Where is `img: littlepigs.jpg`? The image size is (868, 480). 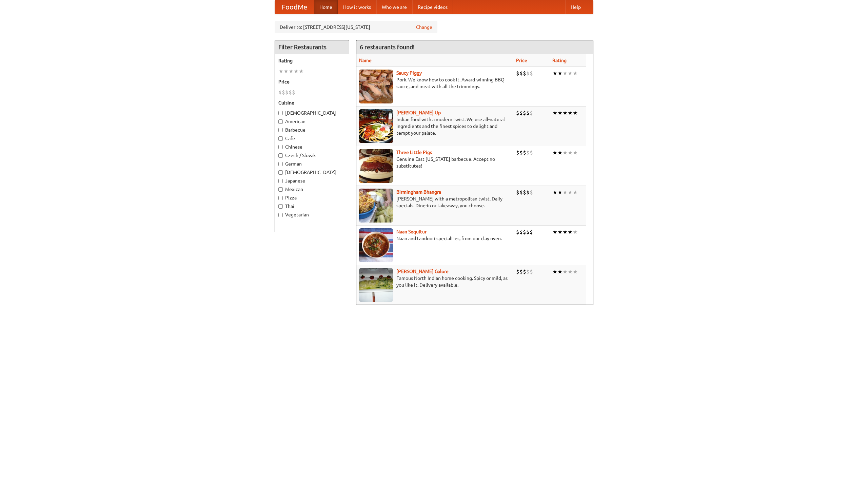 img: littlepigs.jpg is located at coordinates (376, 166).